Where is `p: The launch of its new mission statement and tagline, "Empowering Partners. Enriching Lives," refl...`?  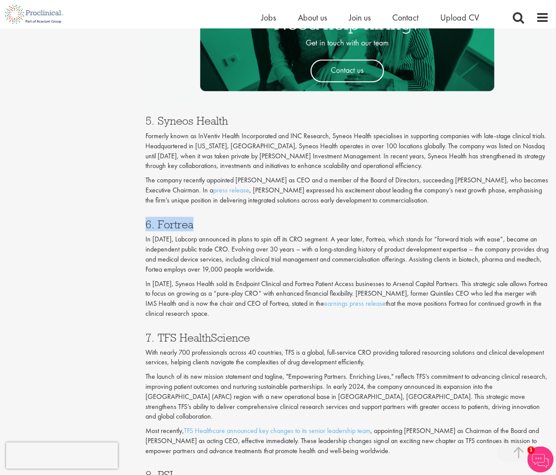 p: The launch of its new mission statement and tagline, "Empowering Partners. Enriching Lives," refl... is located at coordinates (347, 397).